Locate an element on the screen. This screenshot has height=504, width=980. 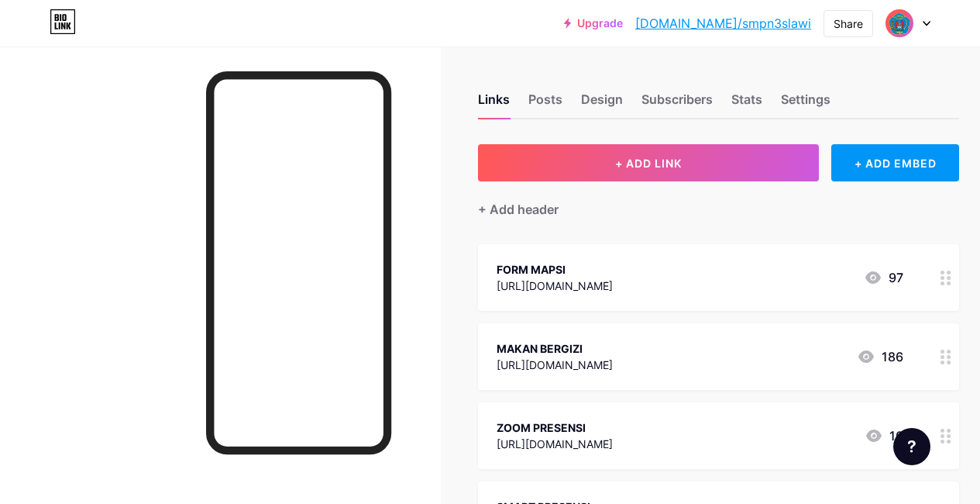
div: Share is located at coordinates (848, 23).